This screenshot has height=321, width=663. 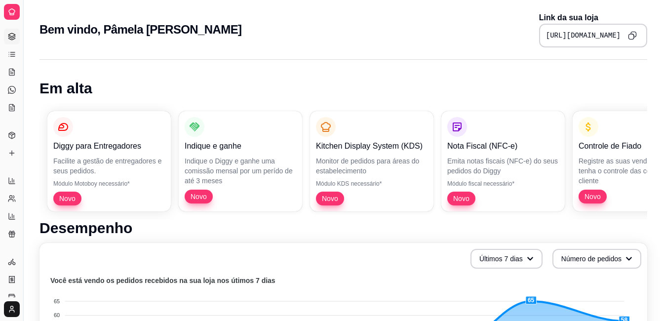 I want to click on p: Kitchen Display System (KDS), so click(x=372, y=146).